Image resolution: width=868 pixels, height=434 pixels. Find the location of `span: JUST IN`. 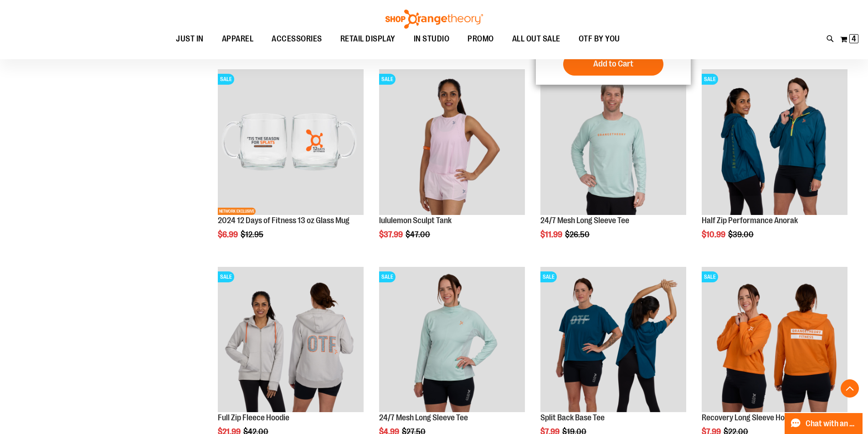

span: JUST IN is located at coordinates (190, 38).